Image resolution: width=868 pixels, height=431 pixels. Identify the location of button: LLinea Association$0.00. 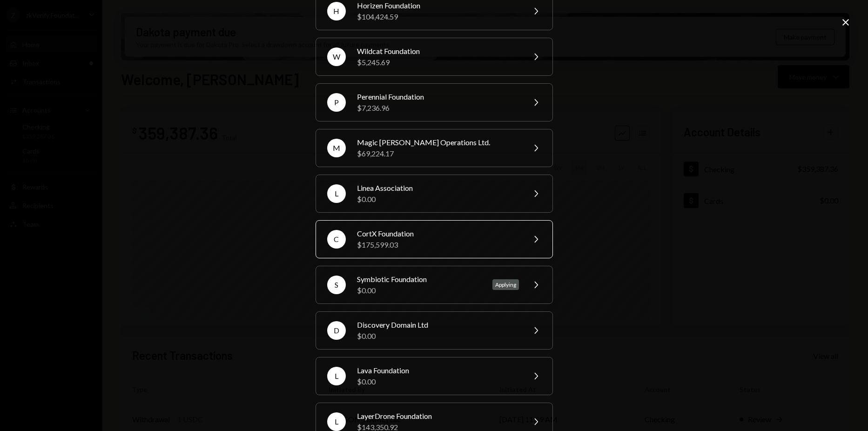
(434, 194).